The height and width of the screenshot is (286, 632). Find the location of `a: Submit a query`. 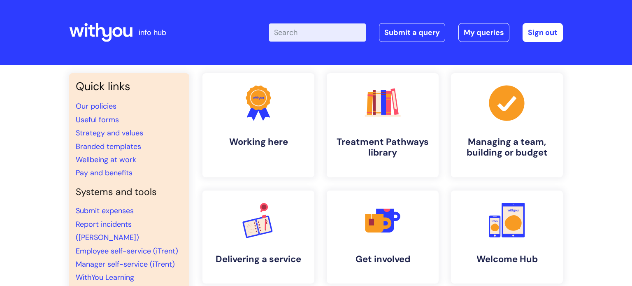

a: Submit a query is located at coordinates (412, 33).